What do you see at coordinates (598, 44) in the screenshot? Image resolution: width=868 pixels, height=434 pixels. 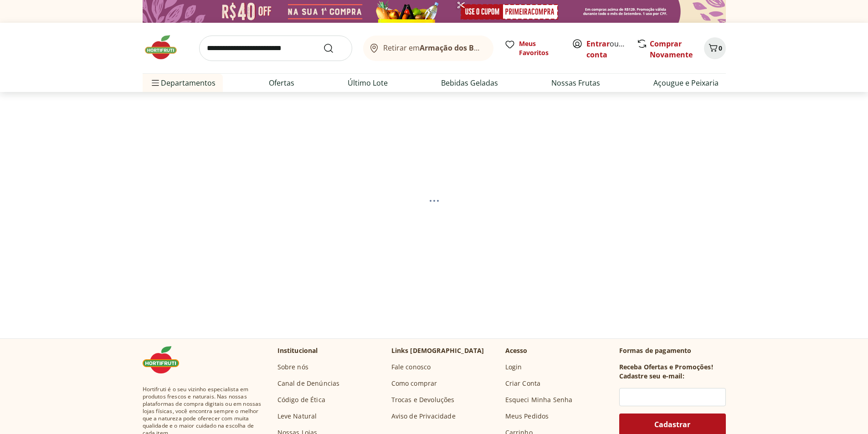 I see `a: Entrar` at bounding box center [598, 44].